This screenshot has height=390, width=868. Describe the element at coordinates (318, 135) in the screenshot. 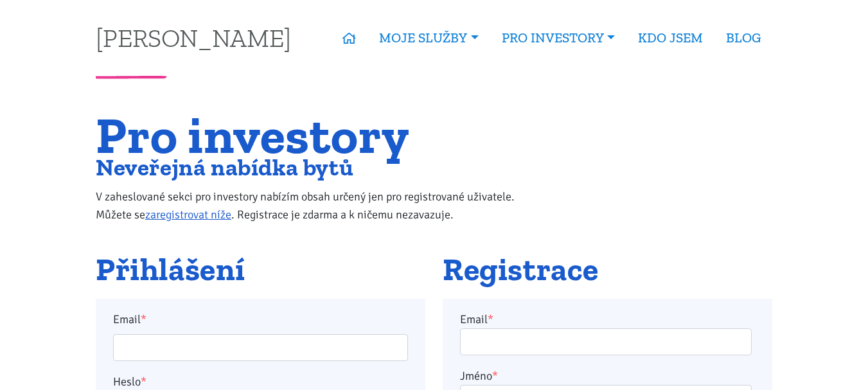

I see `h1: Pro investory` at that location.